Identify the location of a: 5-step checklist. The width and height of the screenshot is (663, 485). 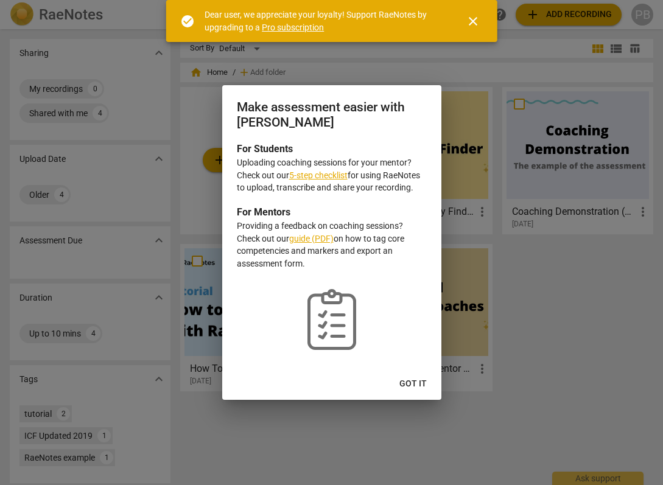
(318, 175).